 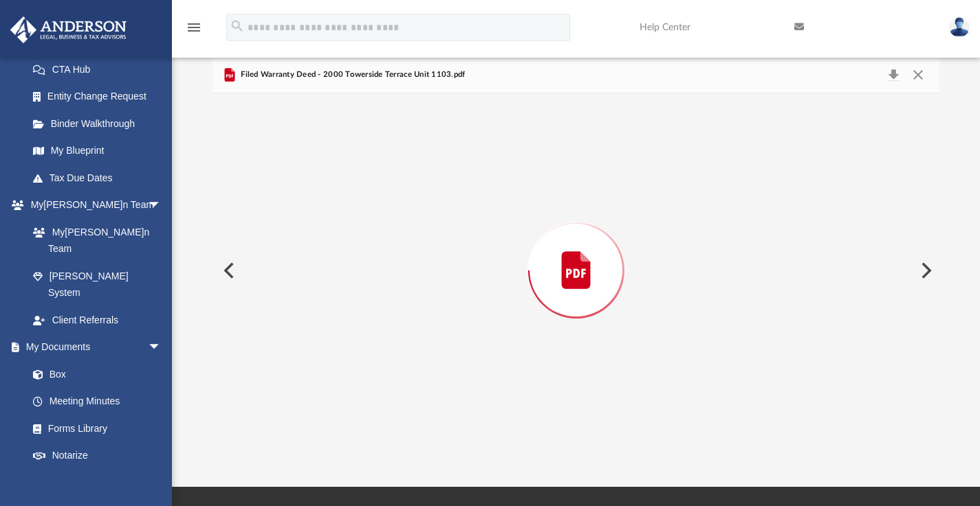 What do you see at coordinates (893, 75) in the screenshot?
I see `button: Download` at bounding box center [893, 75].